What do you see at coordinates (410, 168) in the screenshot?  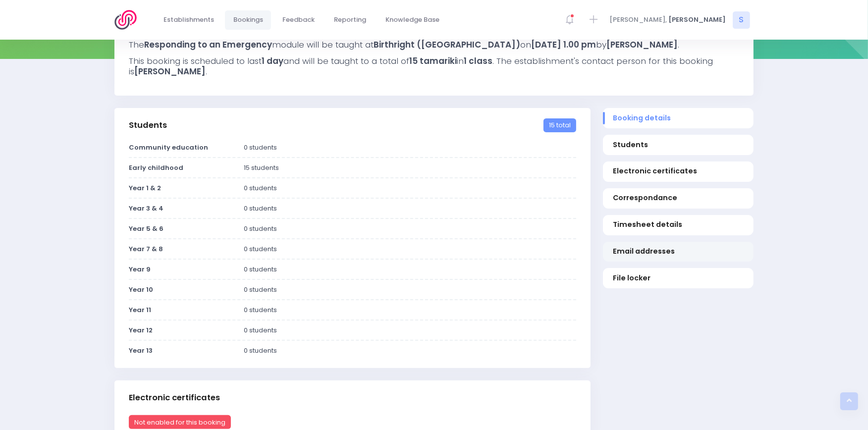 I see `div: 15 students` at bounding box center [410, 168].